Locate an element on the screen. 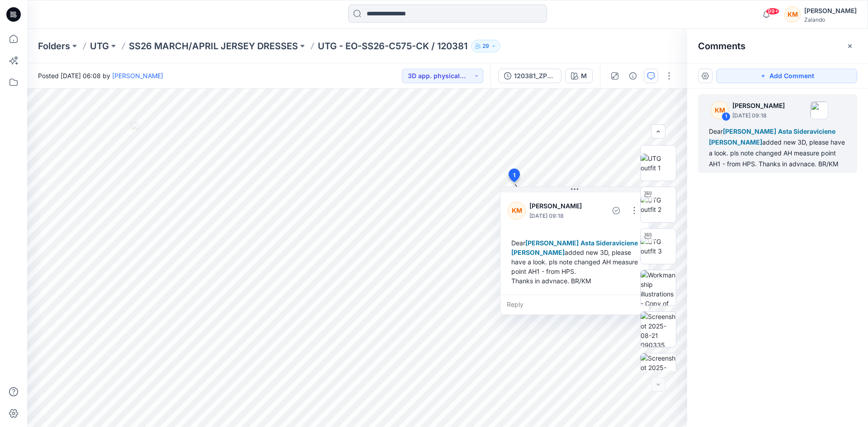 This screenshot has width=868, height=427. button: Add Comment is located at coordinates (787, 76).